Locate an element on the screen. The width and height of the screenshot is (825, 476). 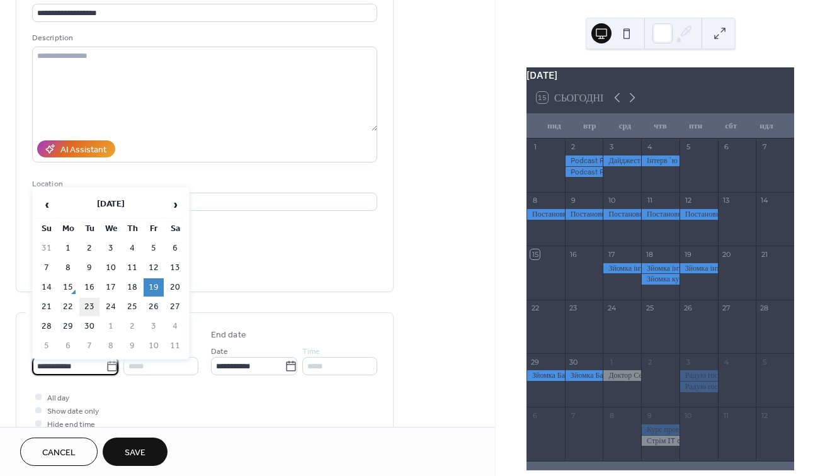
div: чтв is located at coordinates (660, 126).